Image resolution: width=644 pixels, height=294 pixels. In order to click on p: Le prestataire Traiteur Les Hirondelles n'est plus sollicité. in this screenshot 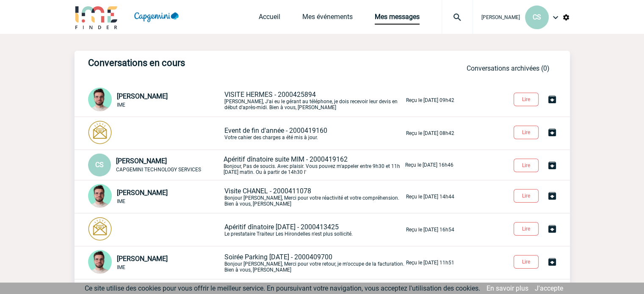, I will do `click(314, 229)`.